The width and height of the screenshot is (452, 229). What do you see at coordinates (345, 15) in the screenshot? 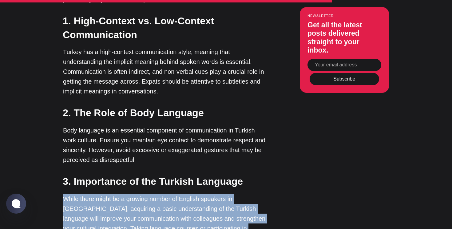
I see `small: Newsletter` at bounding box center [345, 15].